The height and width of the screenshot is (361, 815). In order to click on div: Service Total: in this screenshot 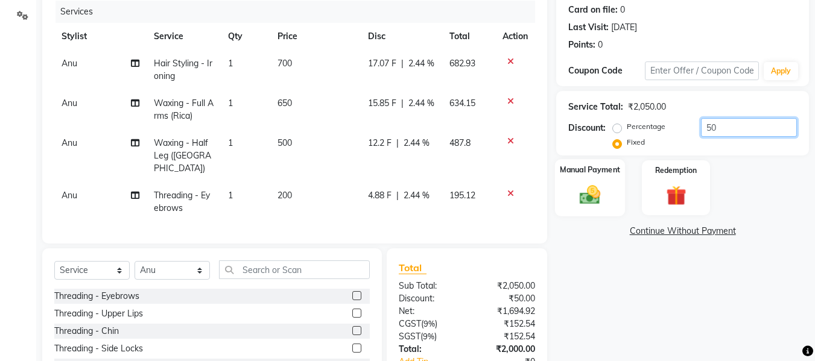, I will do `click(595, 107)`.